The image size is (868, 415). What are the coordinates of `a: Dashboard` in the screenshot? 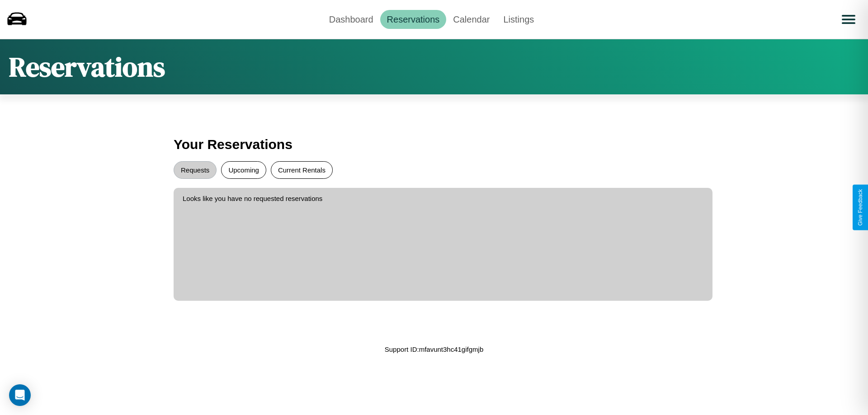 It's located at (351, 19).